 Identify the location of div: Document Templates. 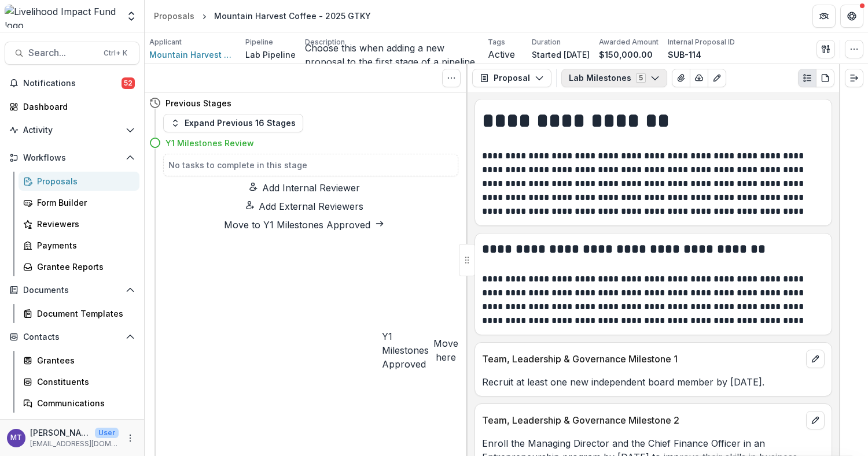
(83, 313).